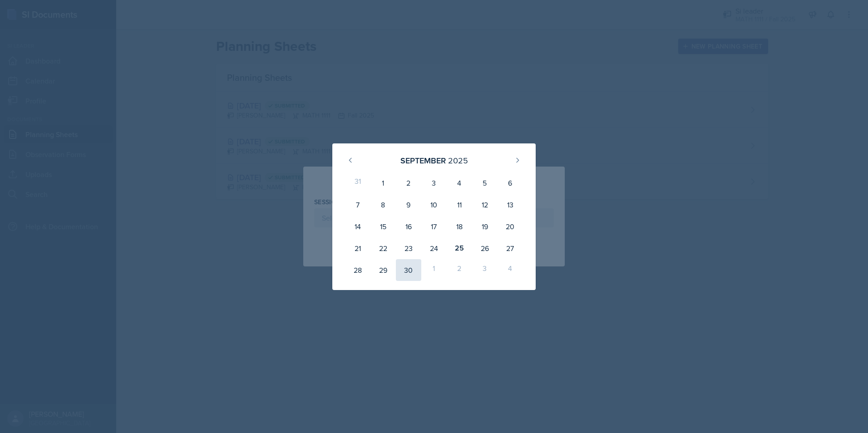 The image size is (868, 433). I want to click on div: 10, so click(434, 205).